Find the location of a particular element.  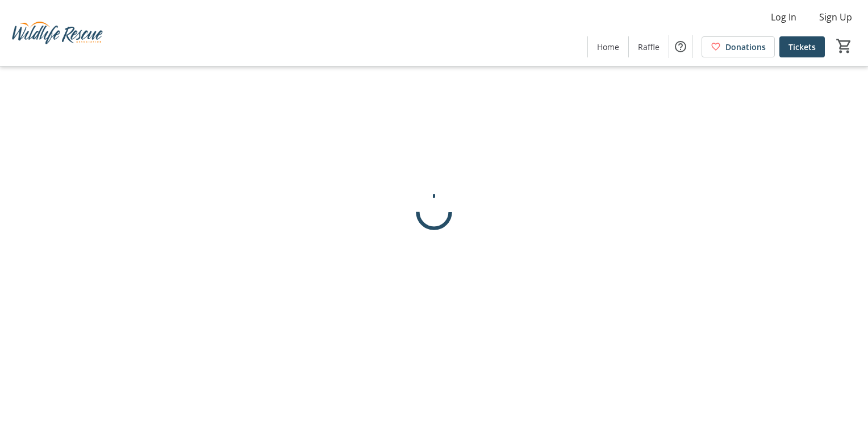

span: Log In is located at coordinates (783, 17).